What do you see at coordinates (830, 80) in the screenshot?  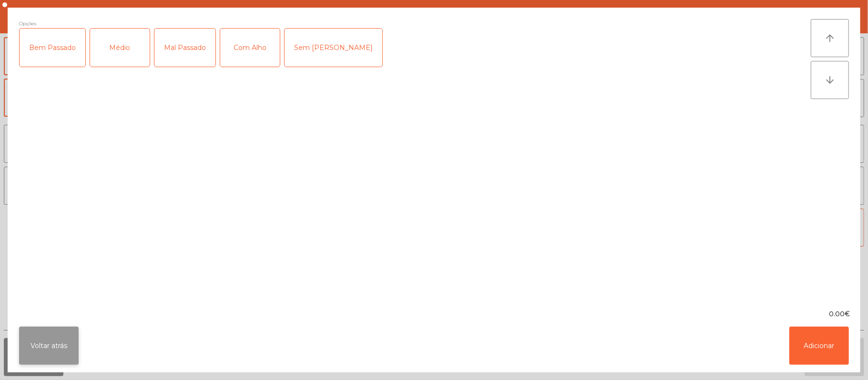 I see `i: arrow_downward` at bounding box center [830, 80].